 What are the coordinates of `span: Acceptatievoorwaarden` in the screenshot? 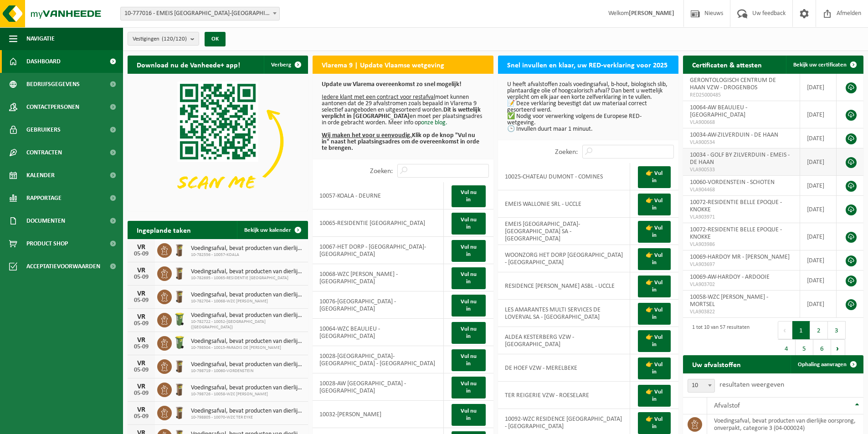 It's located at (64, 266).